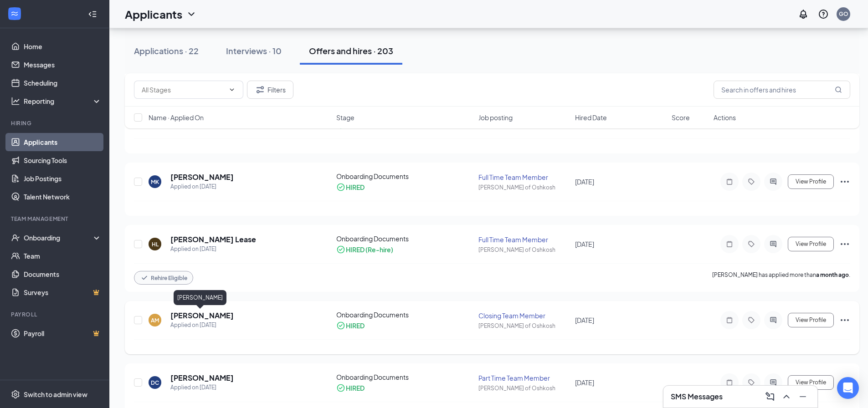 This screenshot has height=408, width=868. I want to click on svg: WorkstreamLogo, so click(15, 13).